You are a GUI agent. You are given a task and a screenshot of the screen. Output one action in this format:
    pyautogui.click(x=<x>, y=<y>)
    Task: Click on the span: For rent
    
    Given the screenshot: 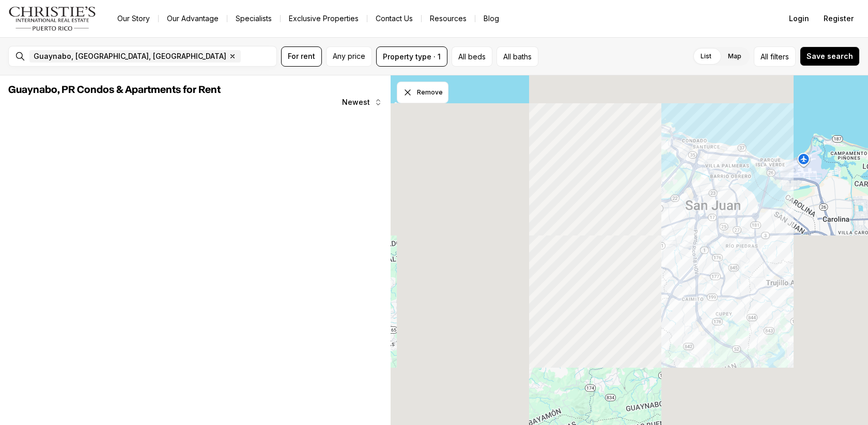 What is the action you would take?
    pyautogui.click(x=301, y=56)
    